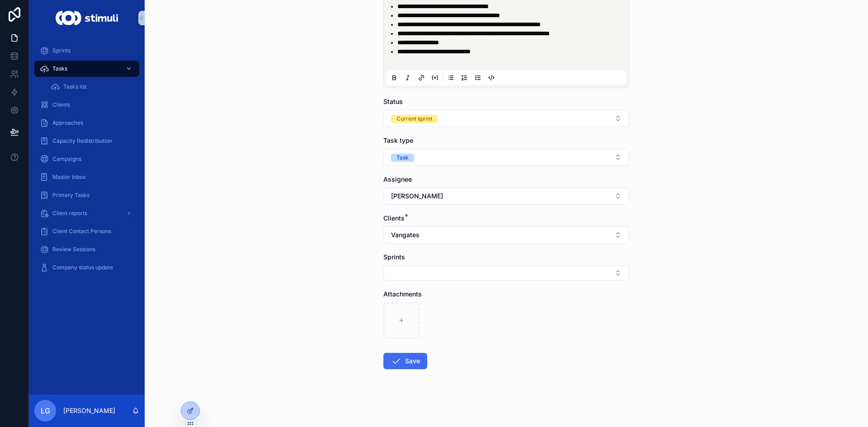 Image resolution: width=868 pixels, height=427 pixels. I want to click on span: Company status update, so click(83, 267).